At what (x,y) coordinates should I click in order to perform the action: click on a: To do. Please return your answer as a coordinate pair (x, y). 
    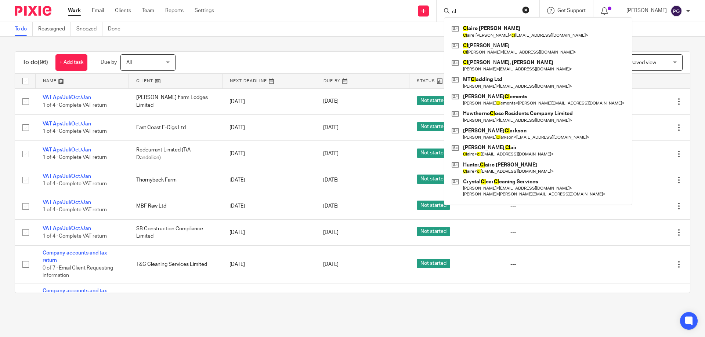
    Looking at the image, I should click on (23, 29).